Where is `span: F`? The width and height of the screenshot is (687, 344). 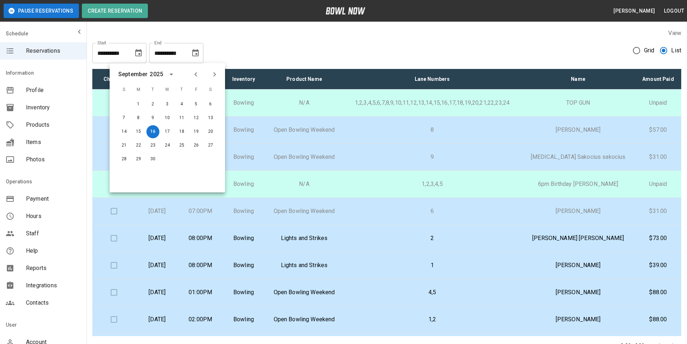 span: F is located at coordinates (196, 90).